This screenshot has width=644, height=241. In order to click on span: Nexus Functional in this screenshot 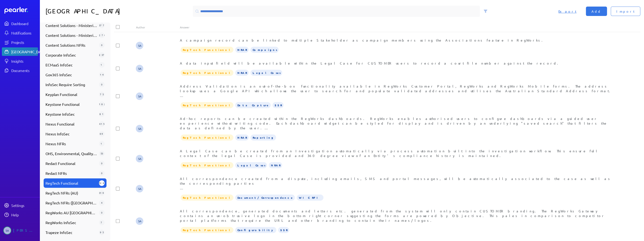, I will do `click(71, 124)`.